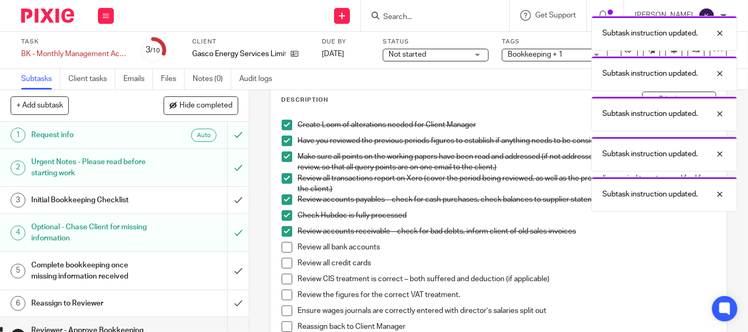 This screenshot has height=332, width=748. Describe the element at coordinates (239, 54) in the screenshot. I see `p: Gasco Energy Services Limited` at that location.